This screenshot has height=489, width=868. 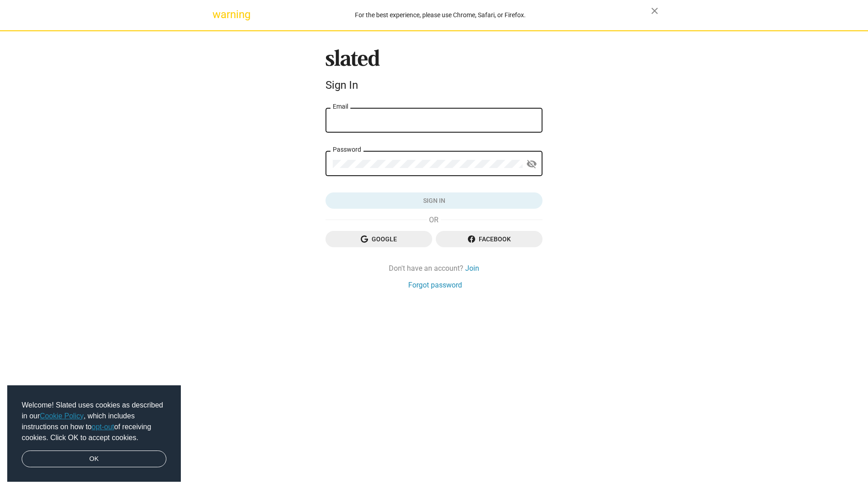 What do you see at coordinates (94, 434) in the screenshot?
I see `div: cookieconsent` at bounding box center [94, 434].